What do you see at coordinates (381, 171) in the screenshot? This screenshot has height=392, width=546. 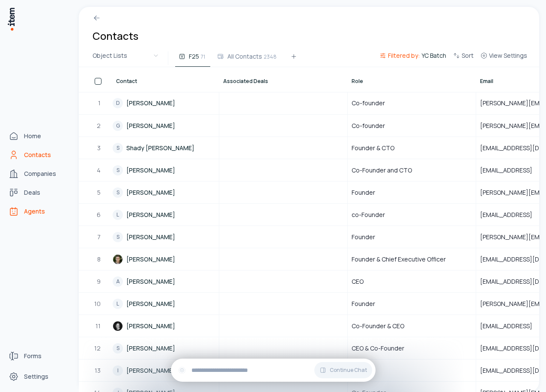 I see `span: Co-Founder and CTO` at bounding box center [381, 171].